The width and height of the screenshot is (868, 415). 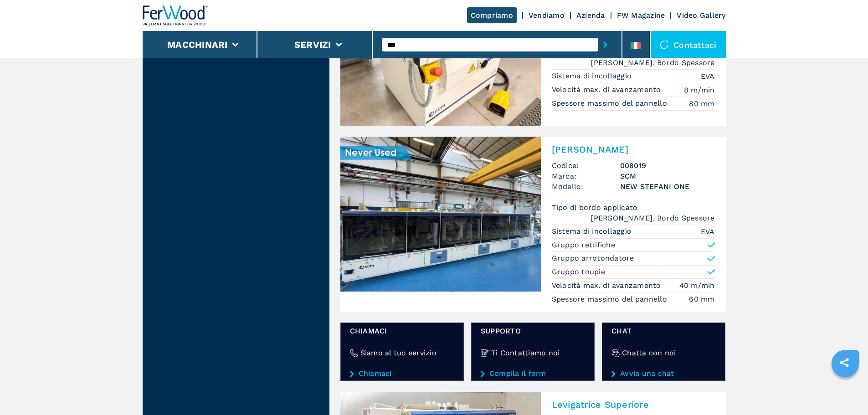 I want to click on em: 8 m/min, so click(x=699, y=90).